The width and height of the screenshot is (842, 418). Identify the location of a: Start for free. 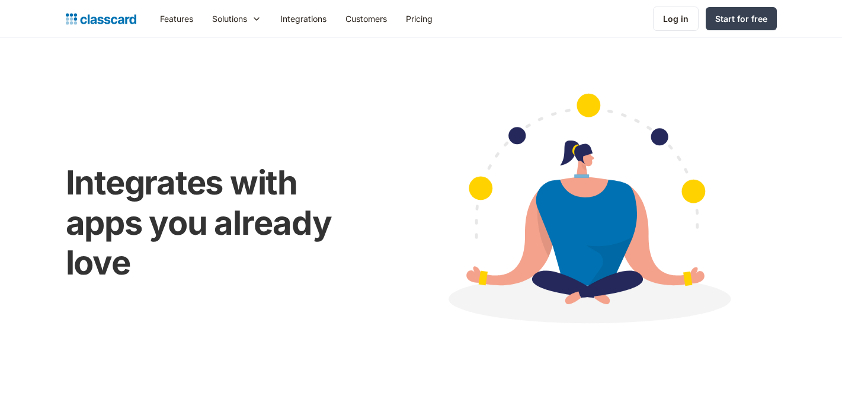
(742, 18).